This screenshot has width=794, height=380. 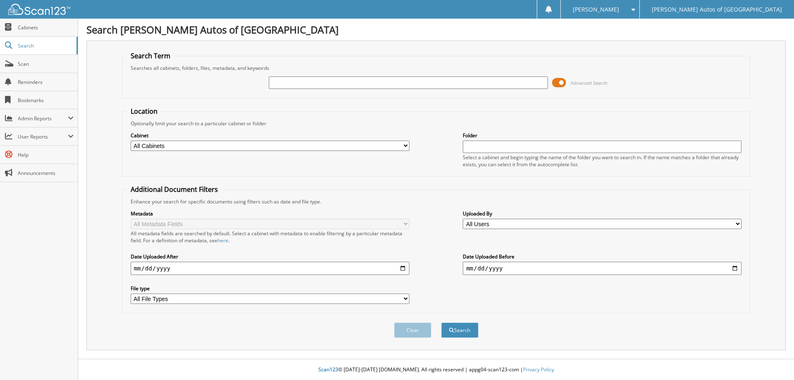 What do you see at coordinates (223, 240) in the screenshot?
I see `a: here` at bounding box center [223, 240].